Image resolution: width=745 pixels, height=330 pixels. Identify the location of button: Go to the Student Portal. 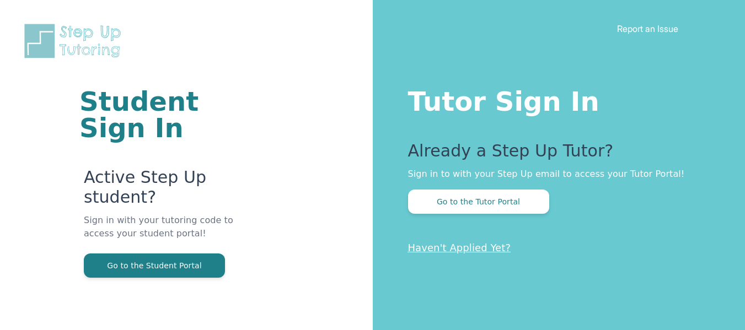
(154, 266).